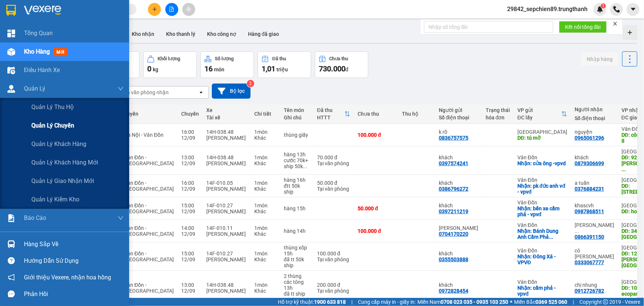  I want to click on div: Số điện thoại, so click(458, 117).